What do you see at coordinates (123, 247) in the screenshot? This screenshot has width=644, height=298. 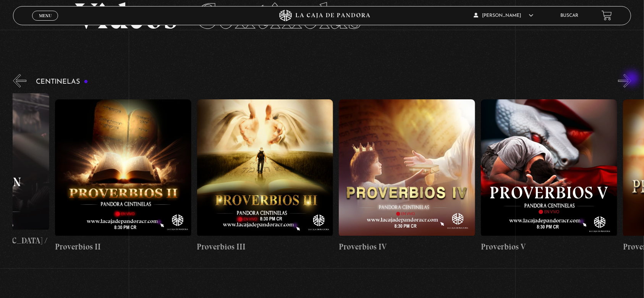 I see `h4: Proverbios II` at bounding box center [123, 247].